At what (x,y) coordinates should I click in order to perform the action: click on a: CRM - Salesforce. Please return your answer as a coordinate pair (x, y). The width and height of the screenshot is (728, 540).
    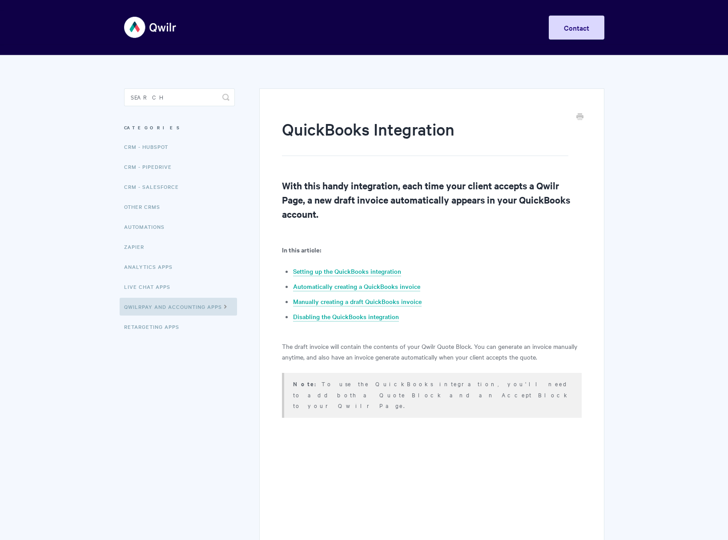
    Looking at the image, I should click on (155, 187).